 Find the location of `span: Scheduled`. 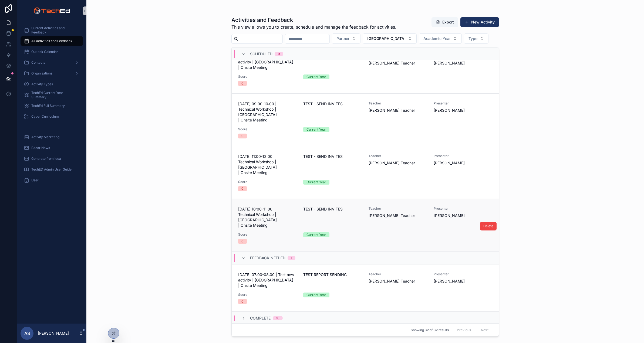

span: Scheduled is located at coordinates (261, 54).